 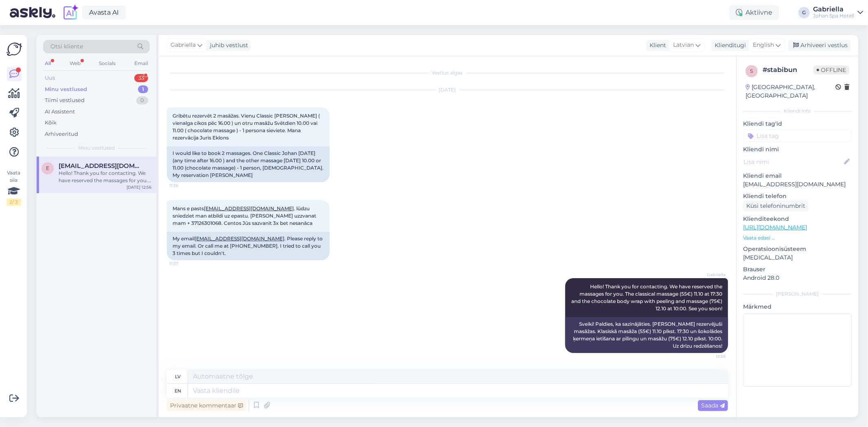 I want to click on span: Saada, so click(x=713, y=406).